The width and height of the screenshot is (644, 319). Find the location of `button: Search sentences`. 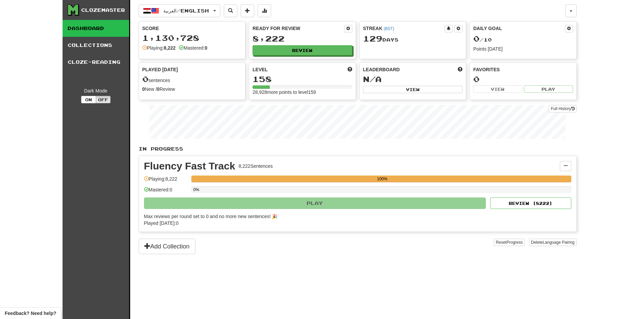

button: Search sentences is located at coordinates (231, 11).